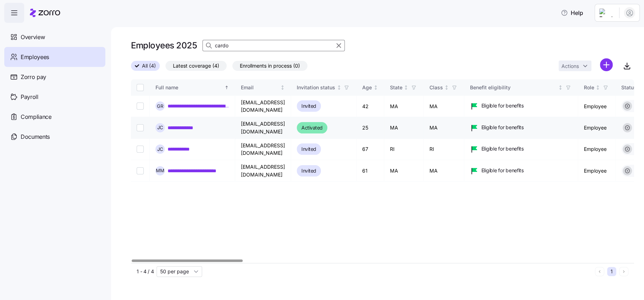 The width and height of the screenshot is (644, 300). I want to click on th: AgeNot sorted, so click(370, 87).